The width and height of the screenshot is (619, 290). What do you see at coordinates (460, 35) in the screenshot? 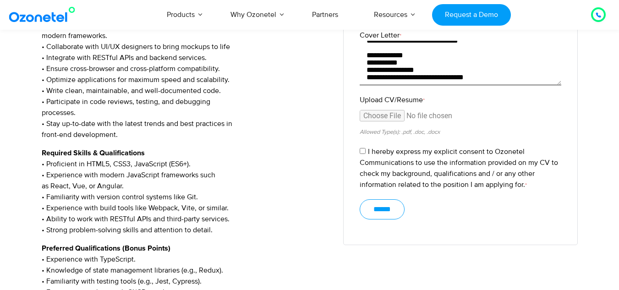
I see `label: Cover Letter` at bounding box center [460, 35].